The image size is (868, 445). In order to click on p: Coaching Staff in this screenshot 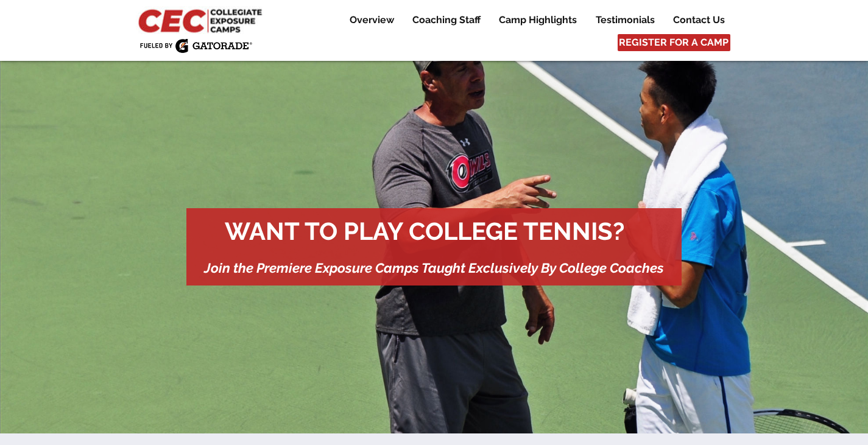, I will do `click(447, 20)`.